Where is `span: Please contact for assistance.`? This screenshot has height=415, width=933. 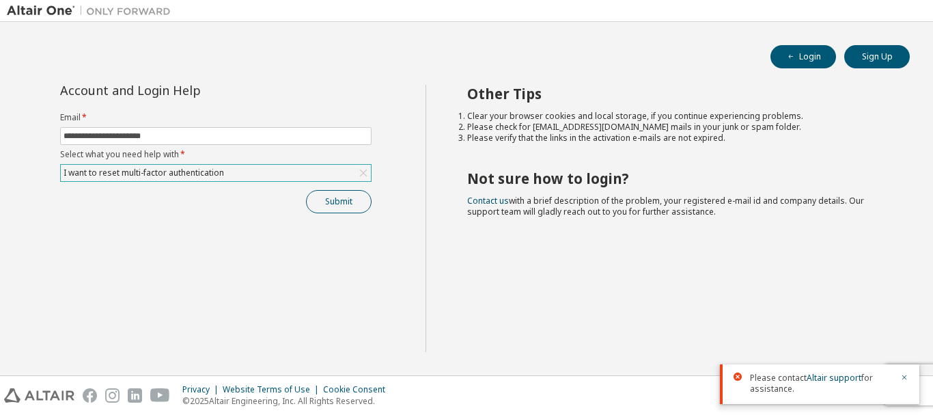
span: Please contact for assistance. is located at coordinates (821, 383).